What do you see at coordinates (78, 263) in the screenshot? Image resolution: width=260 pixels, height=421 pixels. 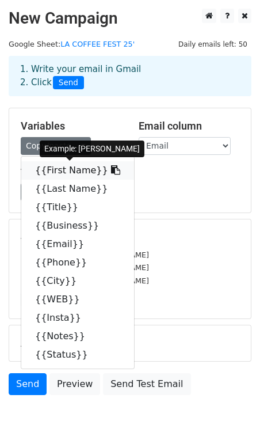 I see `a: {{Phone}}` at bounding box center [78, 263].